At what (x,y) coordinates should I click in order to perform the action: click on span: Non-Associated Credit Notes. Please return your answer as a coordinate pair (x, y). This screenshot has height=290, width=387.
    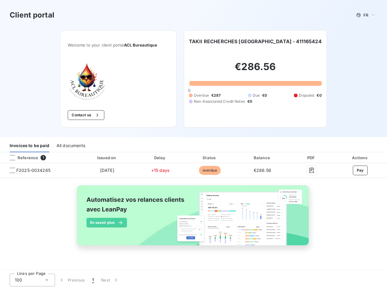
    Looking at the image, I should click on (219, 101).